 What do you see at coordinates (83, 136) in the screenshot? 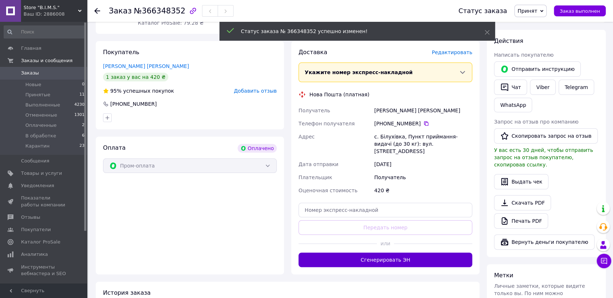
I see `span: 6` at bounding box center [83, 136].